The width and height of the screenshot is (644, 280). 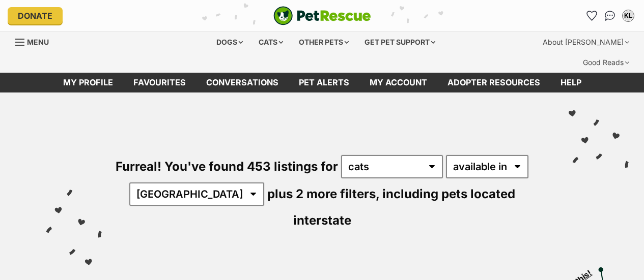 What do you see at coordinates (324, 42) in the screenshot?
I see `div: Other pets` at bounding box center [324, 42].